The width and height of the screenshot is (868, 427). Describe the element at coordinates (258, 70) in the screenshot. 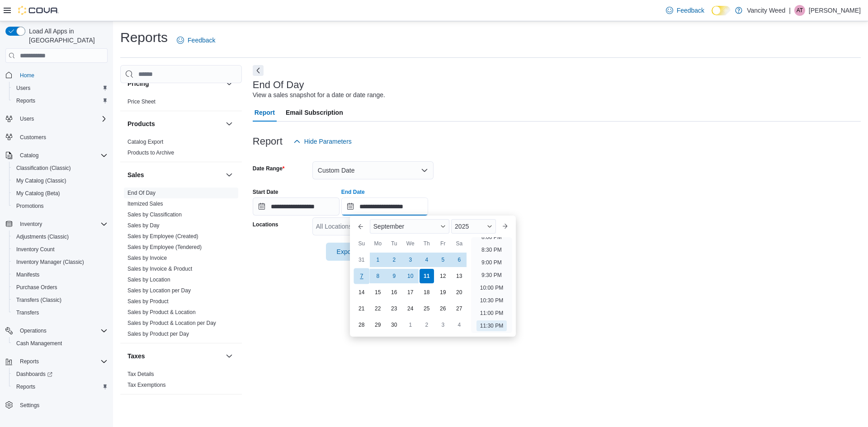

I see `button: Next` at that location.